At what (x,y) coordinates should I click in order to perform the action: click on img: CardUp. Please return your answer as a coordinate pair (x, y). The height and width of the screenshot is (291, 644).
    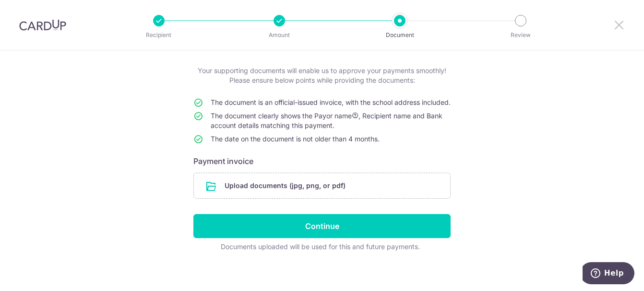
    Looking at the image, I should click on (42, 25).